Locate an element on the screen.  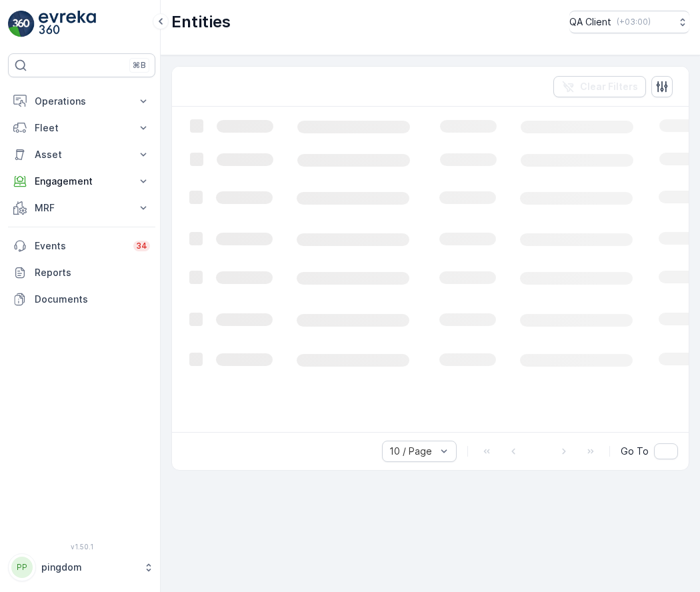
p: Documents is located at coordinates (92, 300).